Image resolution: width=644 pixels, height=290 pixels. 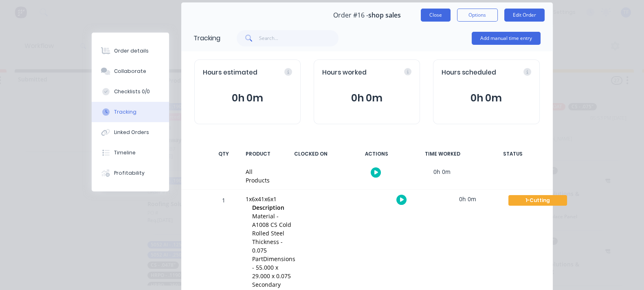 I want to click on button: Linked Orders, so click(x=130, y=133).